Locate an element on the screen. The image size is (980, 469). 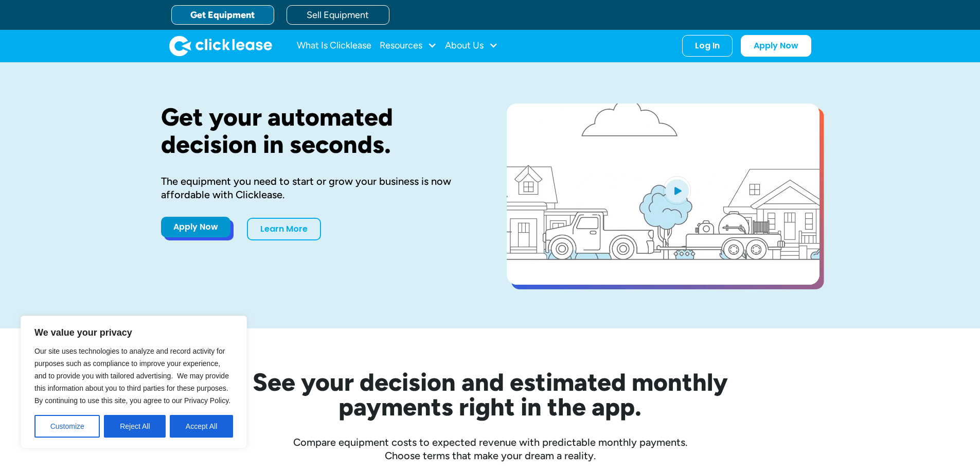
div: Compare equipment costs to expected revenue with predictable monthly payments. Choose terms that ... is located at coordinates (490, 448).